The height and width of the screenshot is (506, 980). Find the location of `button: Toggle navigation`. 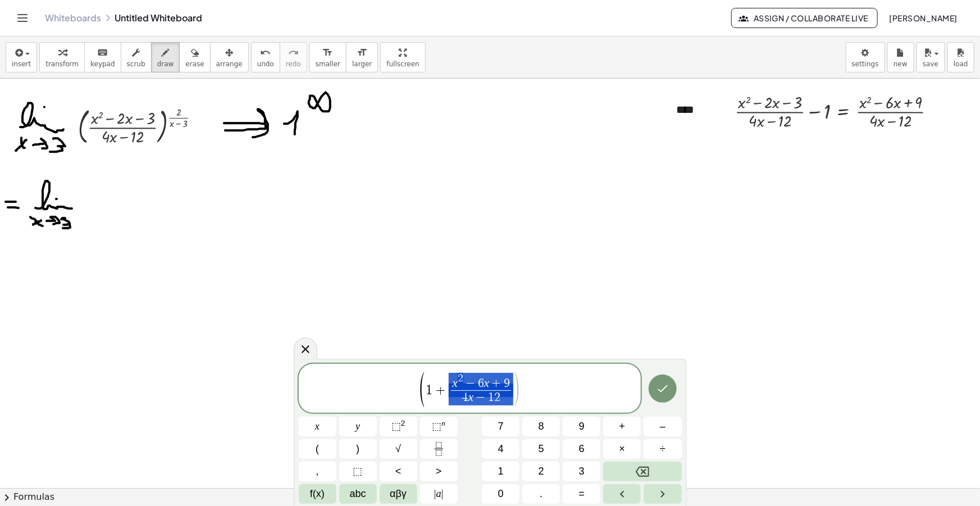

button: Toggle navigation is located at coordinates (22, 18).